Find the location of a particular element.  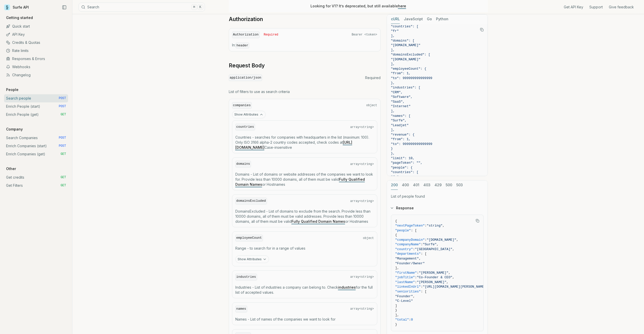

p: Names - List of names of the companies we want to look for is located at coordinates (305, 319).